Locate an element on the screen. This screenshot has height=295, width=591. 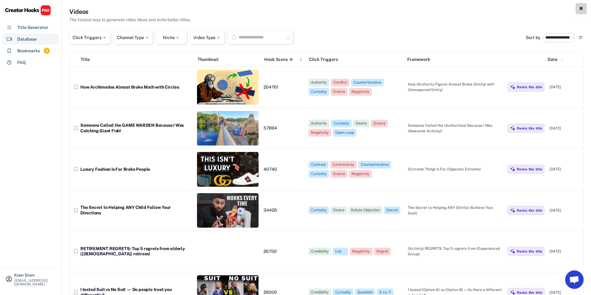
img: thumbnail.jpeg is located at coordinates (228, 211).